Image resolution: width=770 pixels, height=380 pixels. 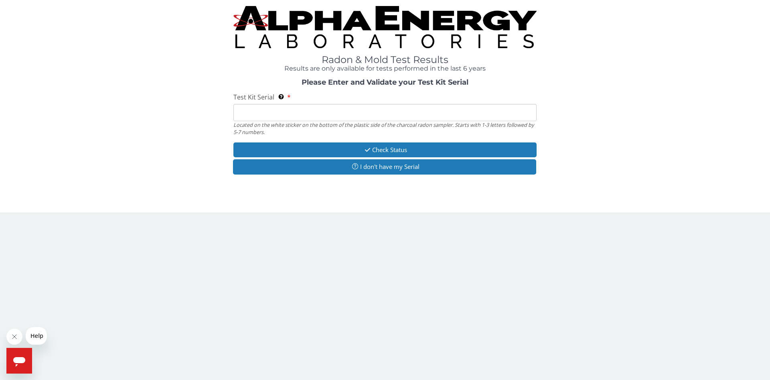 What do you see at coordinates (385, 60) in the screenshot?
I see `h1: Radon & Mold Test Results` at bounding box center [385, 60].